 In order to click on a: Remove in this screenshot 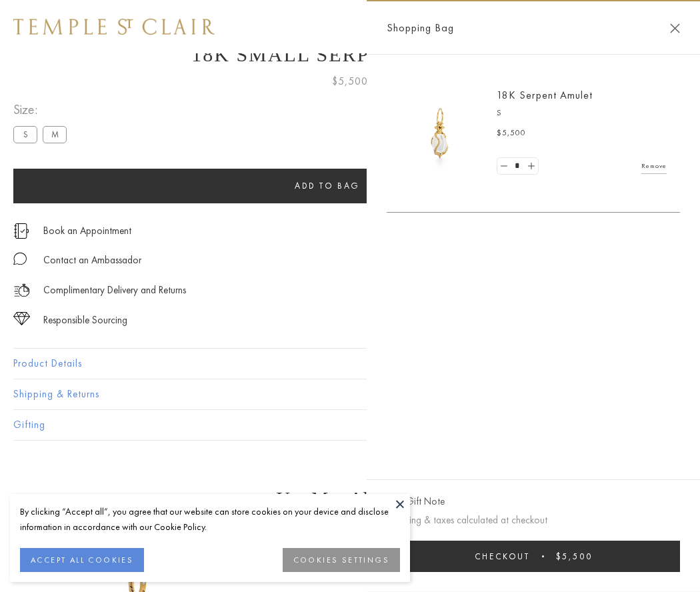, I will do `click(654, 166)`.